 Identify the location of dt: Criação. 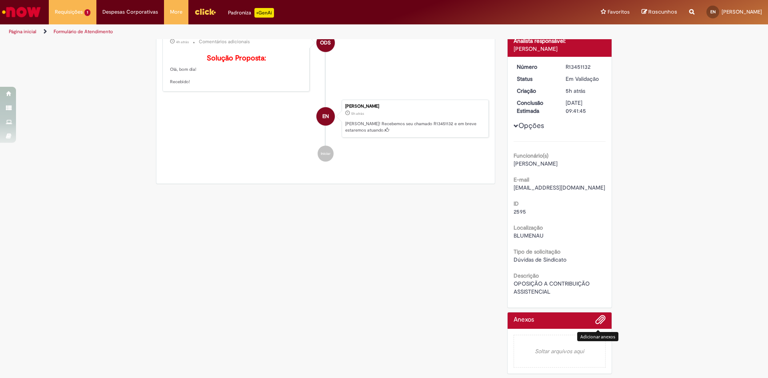
(535, 91).